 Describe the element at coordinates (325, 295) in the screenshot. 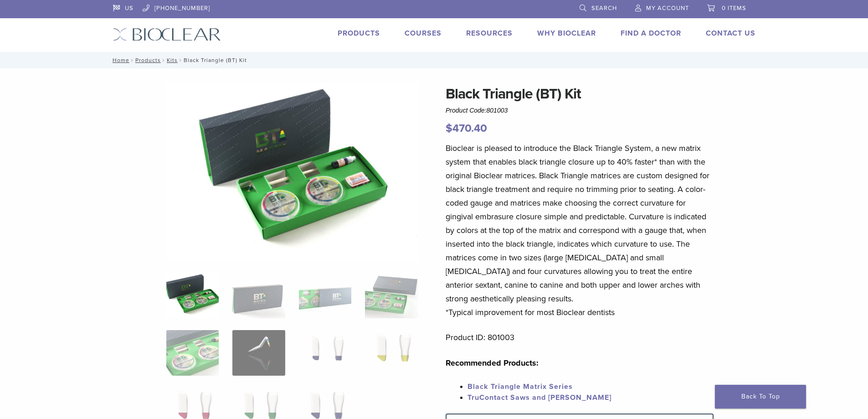

I see `img: Black Triangle (BT) Kit - Image 3` at that location.